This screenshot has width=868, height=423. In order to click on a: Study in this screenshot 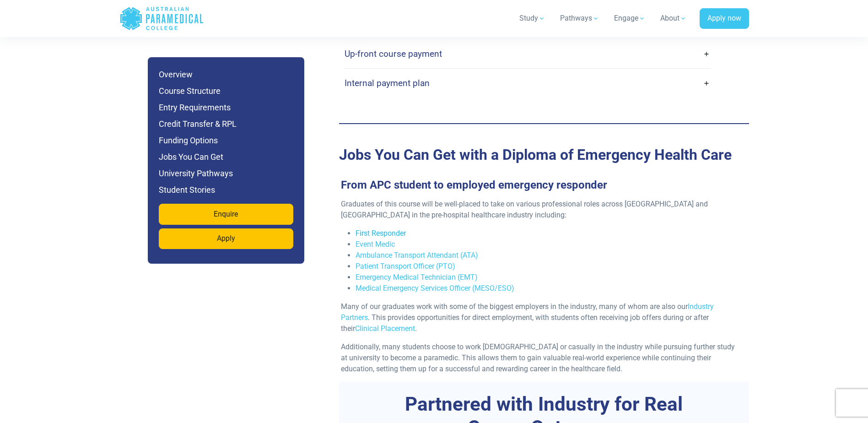, I will do `click(533, 18)`.